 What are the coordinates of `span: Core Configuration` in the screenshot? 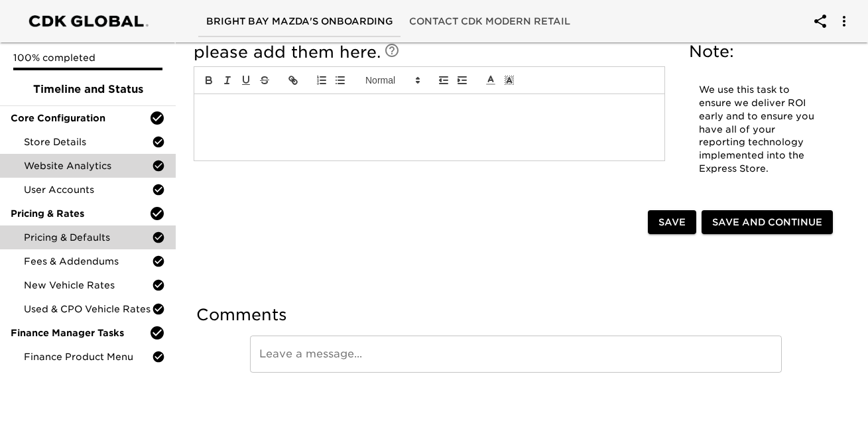 It's located at (79, 118).